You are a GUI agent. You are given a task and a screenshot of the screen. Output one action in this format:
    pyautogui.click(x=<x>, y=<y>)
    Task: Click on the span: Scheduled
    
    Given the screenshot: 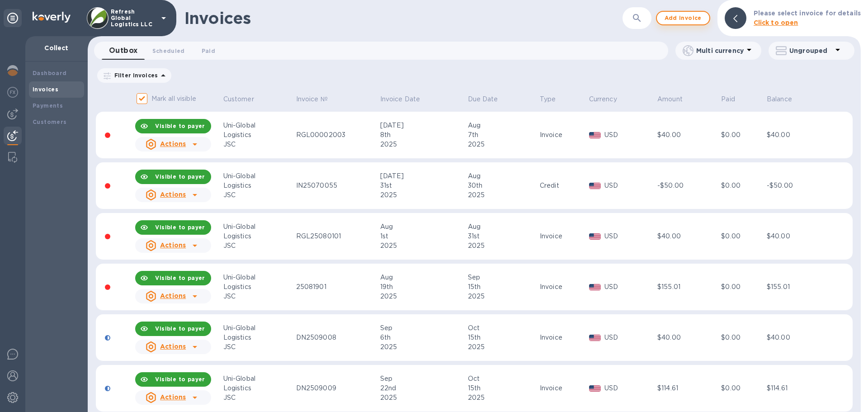 What is the action you would take?
    pyautogui.click(x=169, y=51)
    